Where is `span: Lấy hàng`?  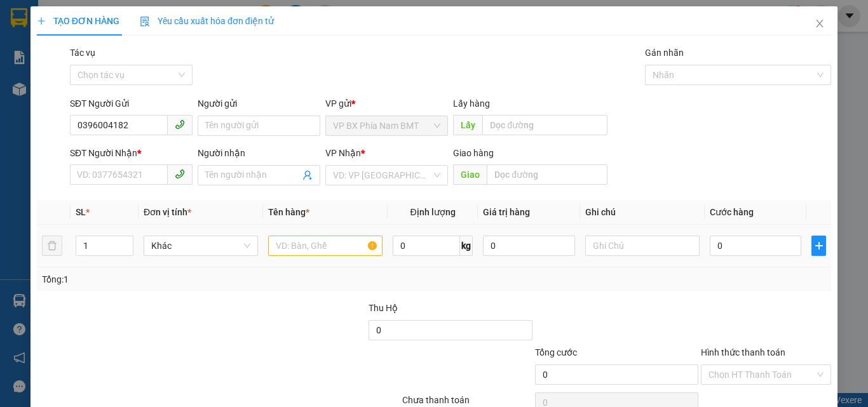
span: Lấy hàng is located at coordinates (472, 104).